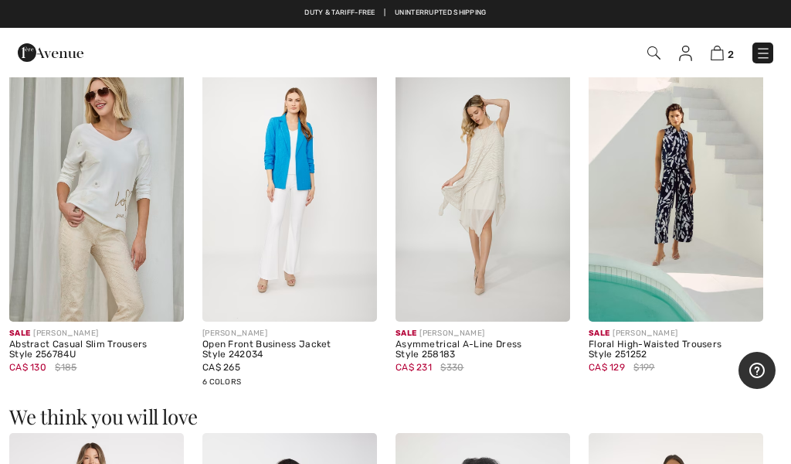 The image size is (791, 464). What do you see at coordinates (290, 350) in the screenshot?
I see `div: Open Front Business Jacket Style 242034` at bounding box center [290, 350].